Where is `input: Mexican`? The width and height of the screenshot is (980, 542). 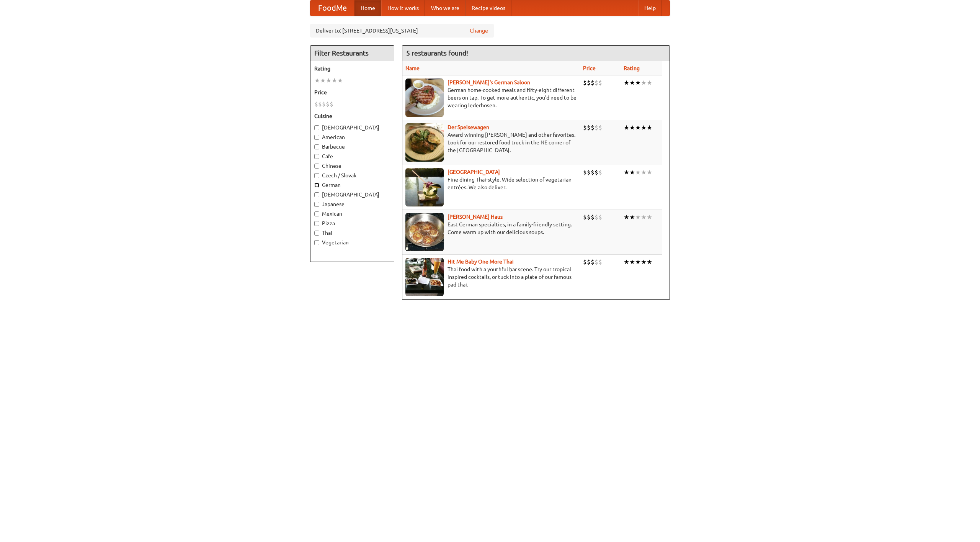
input: Mexican is located at coordinates (317, 214).